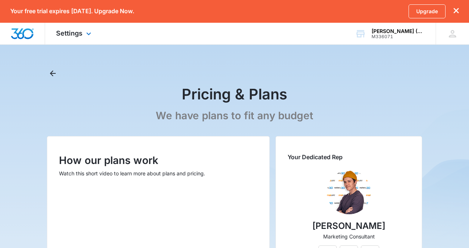  What do you see at coordinates (158, 160) in the screenshot?
I see `p: How our plans work` at bounding box center [158, 160].